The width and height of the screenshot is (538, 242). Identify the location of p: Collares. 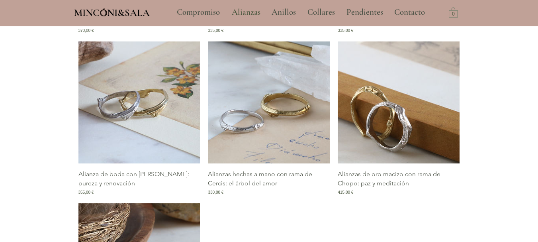
(321, 12).